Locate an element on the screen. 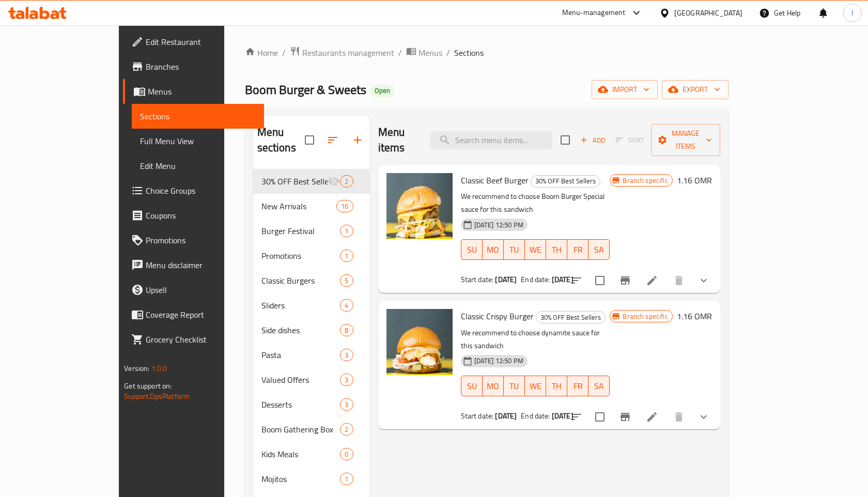 This screenshot has height=497, width=868. div: Side dishes is located at coordinates (301, 331).